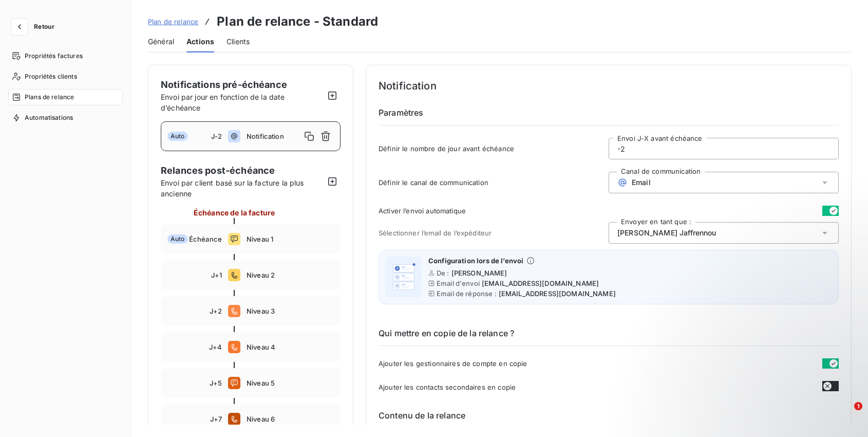  Describe the element at coordinates (609, 86) in the screenshot. I see `h4: Notification` at that location.